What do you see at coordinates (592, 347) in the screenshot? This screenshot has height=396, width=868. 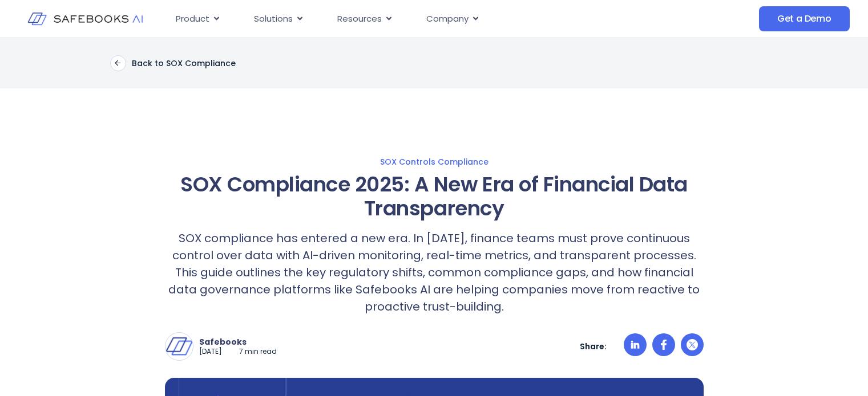 I see `p: Share:` at bounding box center [592, 347].